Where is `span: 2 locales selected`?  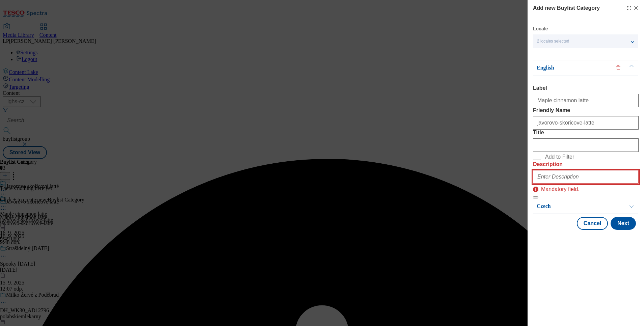
span: 2 locales selected is located at coordinates (553, 41).